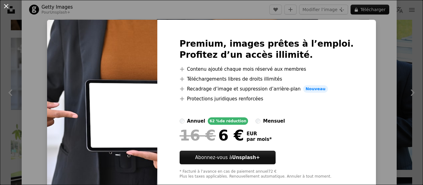 The height and width of the screenshot is (185, 423). What do you see at coordinates (228, 158) in the screenshot?
I see `button: Abonnez-vous àUnsplash+` at bounding box center [228, 158].